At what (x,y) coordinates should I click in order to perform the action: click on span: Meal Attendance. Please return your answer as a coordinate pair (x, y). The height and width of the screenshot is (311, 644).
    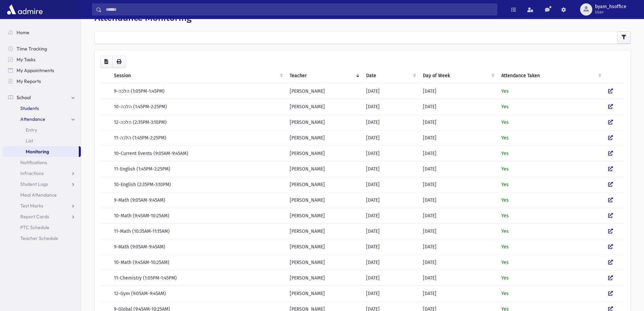
    Looking at the image, I should click on (38, 195).